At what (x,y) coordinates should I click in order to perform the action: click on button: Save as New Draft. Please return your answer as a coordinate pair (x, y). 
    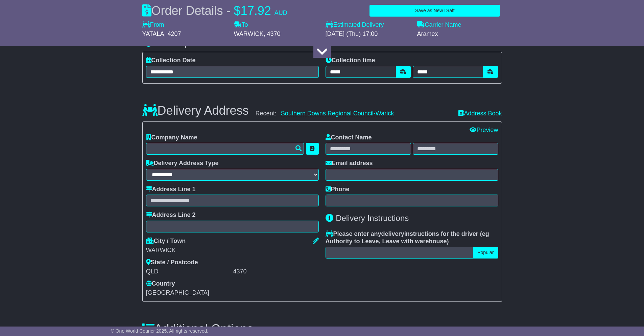
    Looking at the image, I should click on (435, 10).